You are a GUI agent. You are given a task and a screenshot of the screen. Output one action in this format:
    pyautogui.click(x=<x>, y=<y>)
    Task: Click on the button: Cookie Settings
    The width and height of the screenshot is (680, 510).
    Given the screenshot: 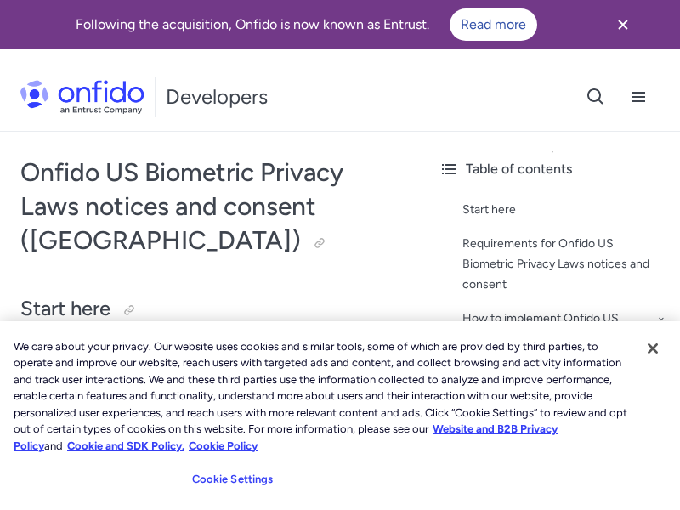 What is the action you would take?
    pyautogui.click(x=232, y=479)
    